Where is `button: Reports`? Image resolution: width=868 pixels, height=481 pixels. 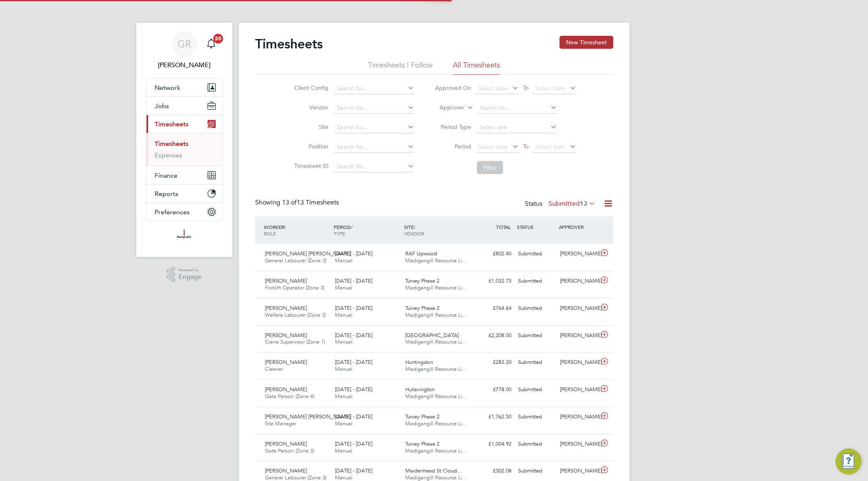 button: Reports is located at coordinates (184, 194).